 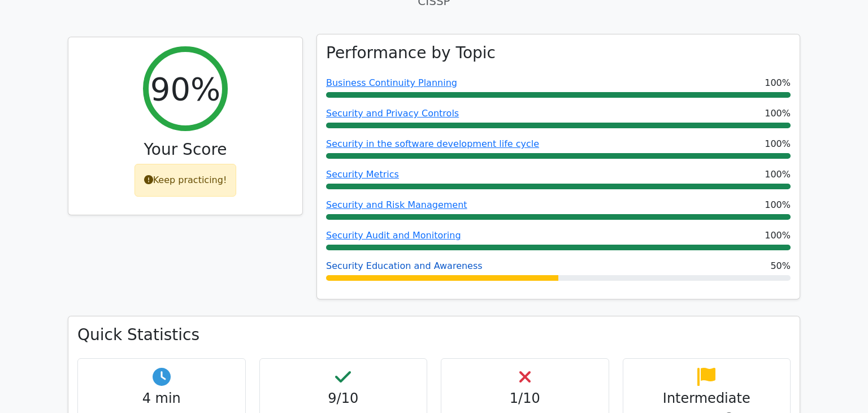 What do you see at coordinates (392, 83) in the screenshot?
I see `a: Business Continuity Planning` at bounding box center [392, 83].